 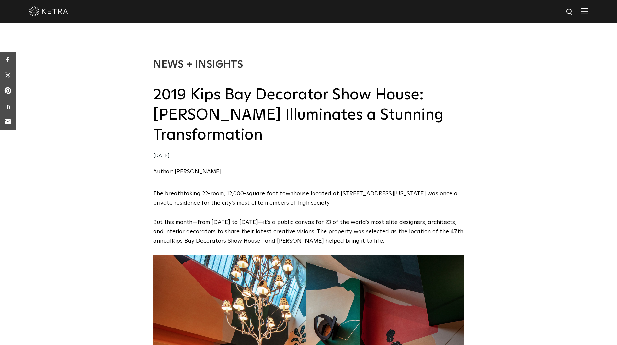 I want to click on a: Kips Bay Decorators Show House, so click(x=216, y=241).